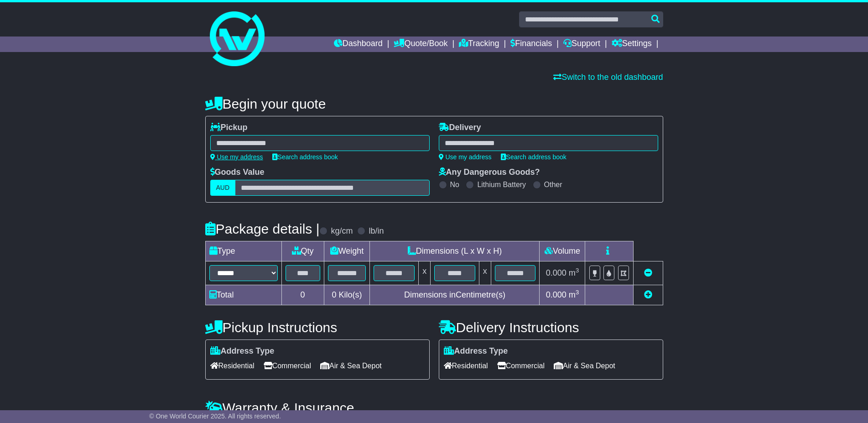 Image resolution: width=868 pixels, height=423 pixels. I want to click on a: Quote/Book, so click(421, 44).